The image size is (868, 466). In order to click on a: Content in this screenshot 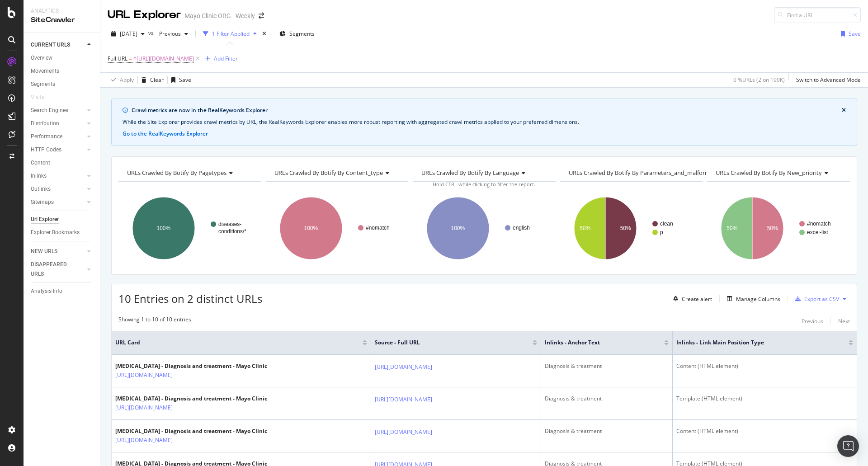, I will do `click(62, 162)`.